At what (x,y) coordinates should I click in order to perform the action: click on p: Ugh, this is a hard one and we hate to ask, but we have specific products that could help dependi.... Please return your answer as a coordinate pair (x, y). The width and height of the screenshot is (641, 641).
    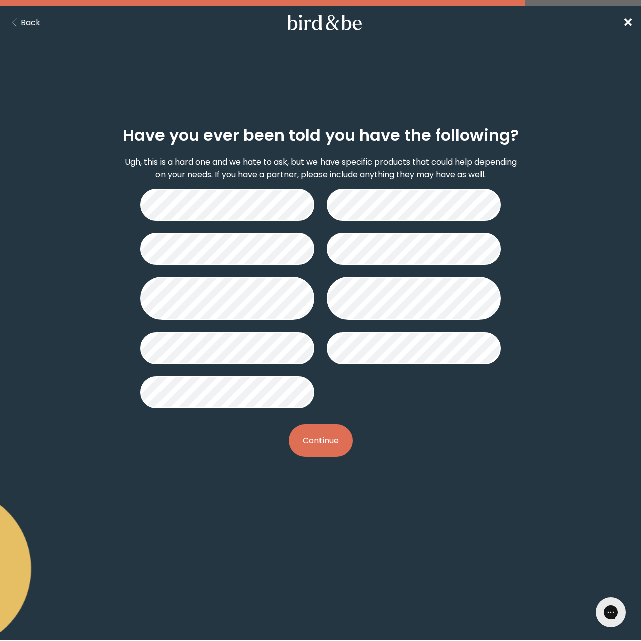
    Looking at the image, I should click on (321, 168).